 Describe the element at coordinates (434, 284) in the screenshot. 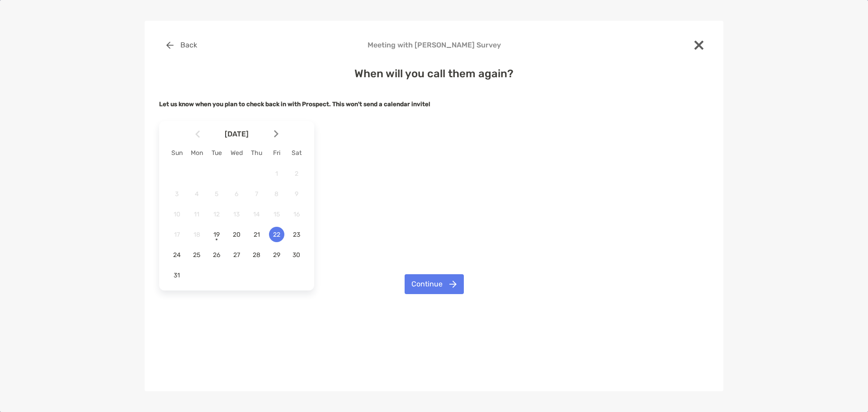

I see `button: Continue` at that location.